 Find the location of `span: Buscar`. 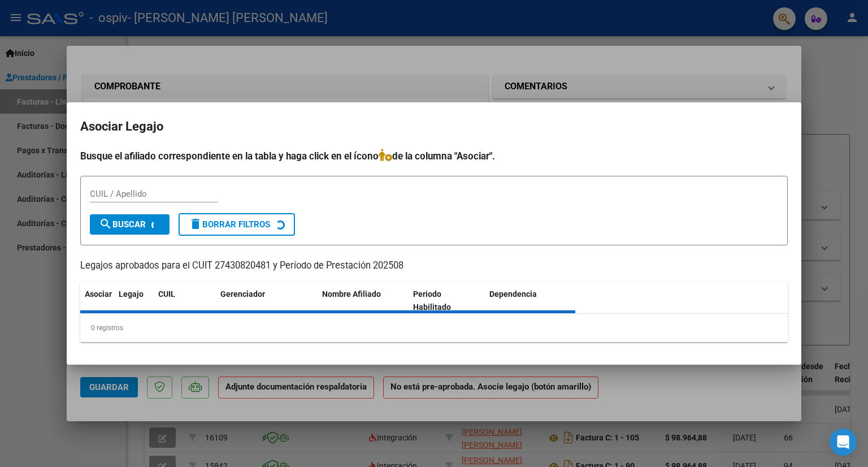

span: Buscar is located at coordinates (122, 224).